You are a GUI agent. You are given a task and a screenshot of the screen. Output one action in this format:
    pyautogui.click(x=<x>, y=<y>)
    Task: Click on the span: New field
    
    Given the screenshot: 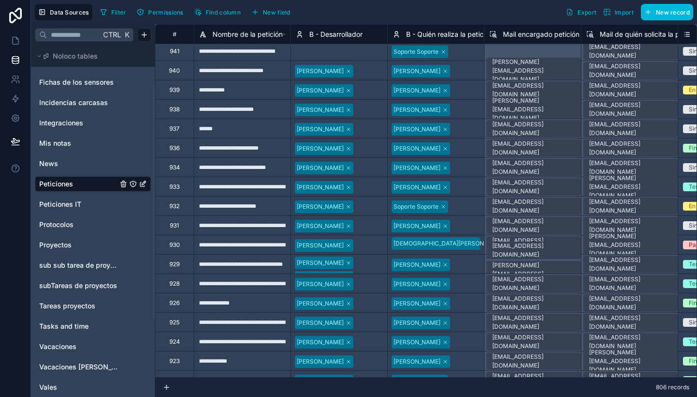 What is the action you would take?
    pyautogui.click(x=276, y=12)
    